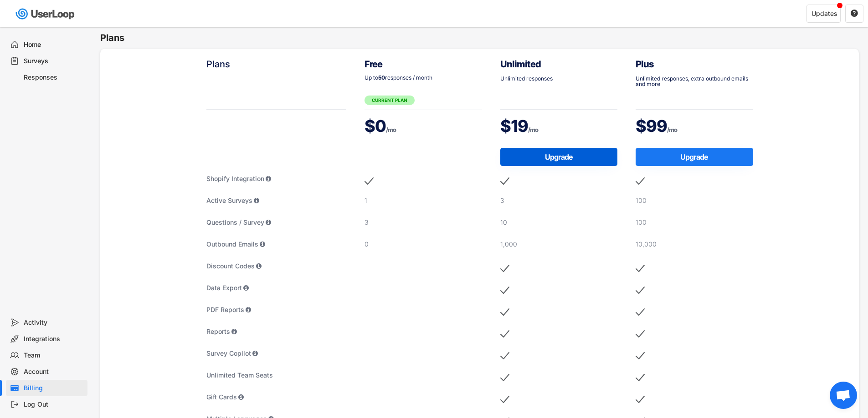  Describe the element at coordinates (54, 372) in the screenshot. I see `div: Account` at that location.